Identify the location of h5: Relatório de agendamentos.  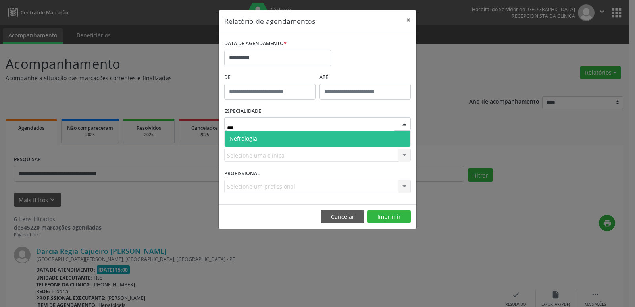
(269, 21).